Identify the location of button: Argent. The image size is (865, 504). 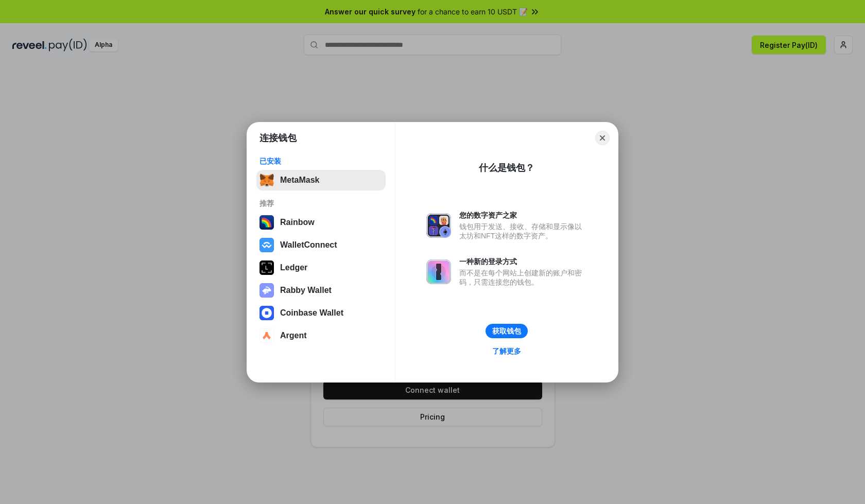
(321, 336).